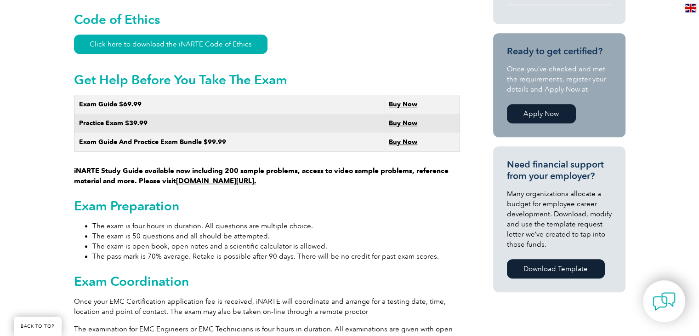 The image size is (699, 336). What do you see at coordinates (267, 80) in the screenshot?
I see `h2: Get Help Before You Take The Exam` at bounding box center [267, 80].